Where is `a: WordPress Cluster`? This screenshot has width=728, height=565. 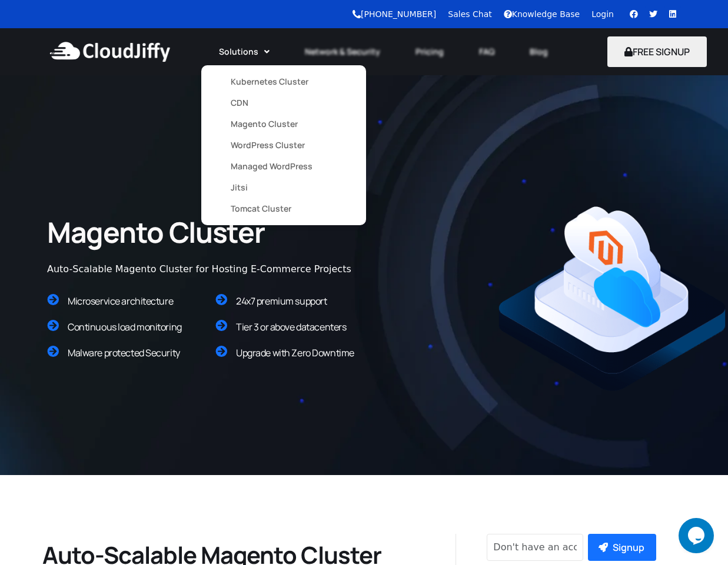 a: WordPress Cluster is located at coordinates (284, 145).